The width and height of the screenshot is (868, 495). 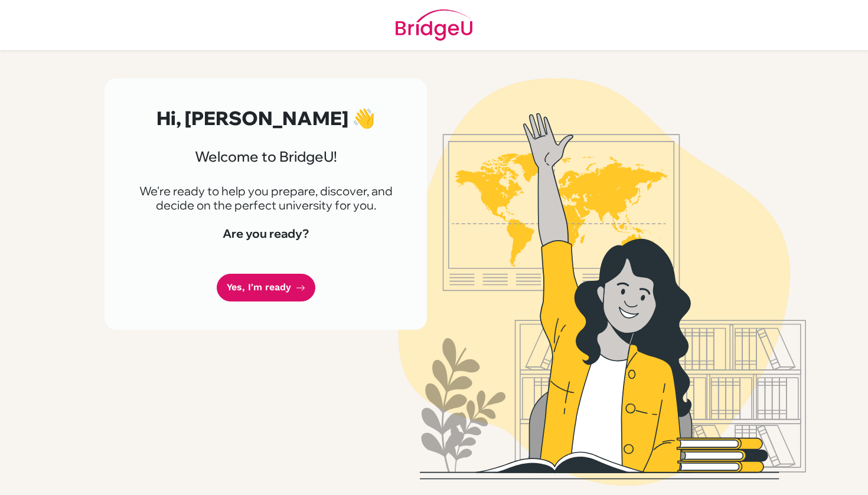 I want to click on a: Yes, I'm ready, so click(x=266, y=288).